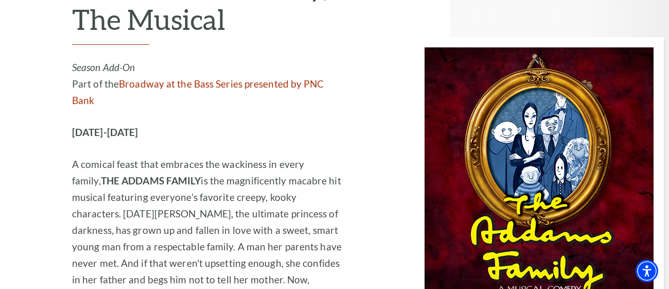 This screenshot has width=669, height=289. Describe the element at coordinates (151, 180) in the screenshot. I see `strong: THE ADDAMS FAMILY` at that location.